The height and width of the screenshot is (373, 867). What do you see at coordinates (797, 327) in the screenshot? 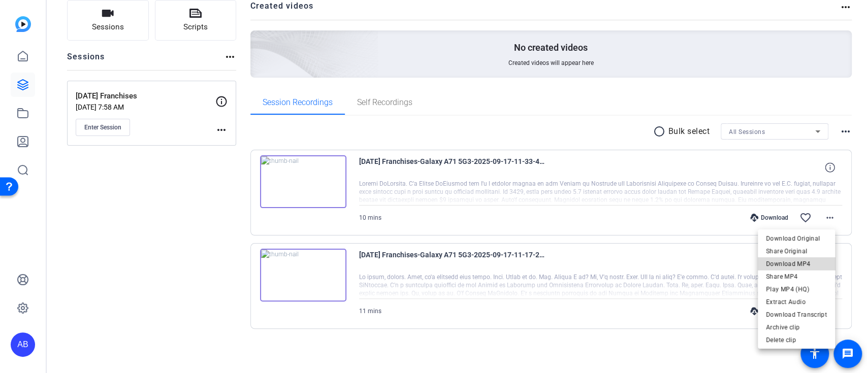
I see `span: Archive clip` at bounding box center [797, 327].